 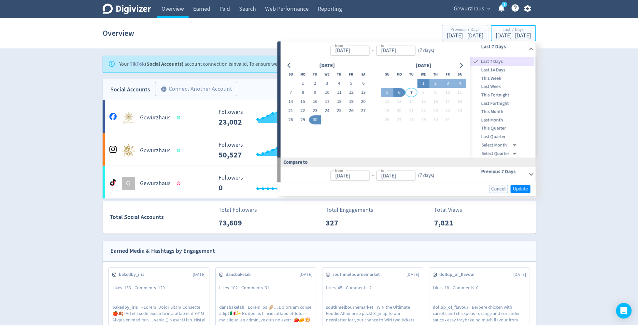 What do you see at coordinates (161, 217) in the screenshot?
I see `div: Total Social Accounts` at bounding box center [161, 217].